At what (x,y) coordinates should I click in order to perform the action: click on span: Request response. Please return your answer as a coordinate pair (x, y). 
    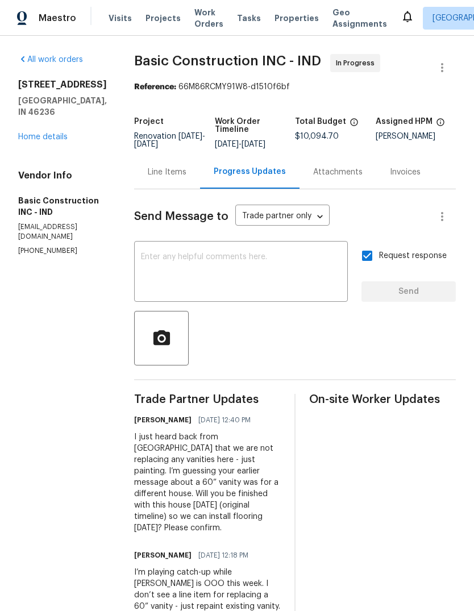
    Looking at the image, I should click on (413, 256).